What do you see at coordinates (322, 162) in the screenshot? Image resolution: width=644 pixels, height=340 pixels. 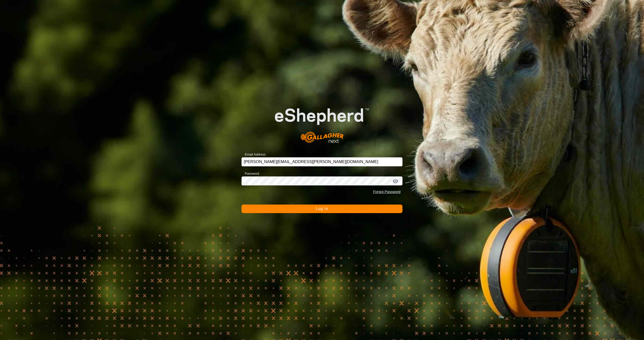 I see `input: Email Address` at bounding box center [322, 162].